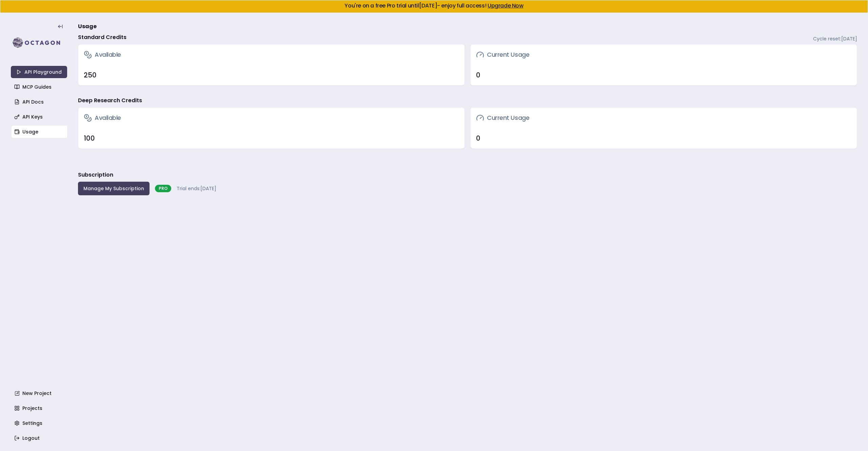 Image resolution: width=868 pixels, height=451 pixels. I want to click on h3: Subscription, so click(96, 175).